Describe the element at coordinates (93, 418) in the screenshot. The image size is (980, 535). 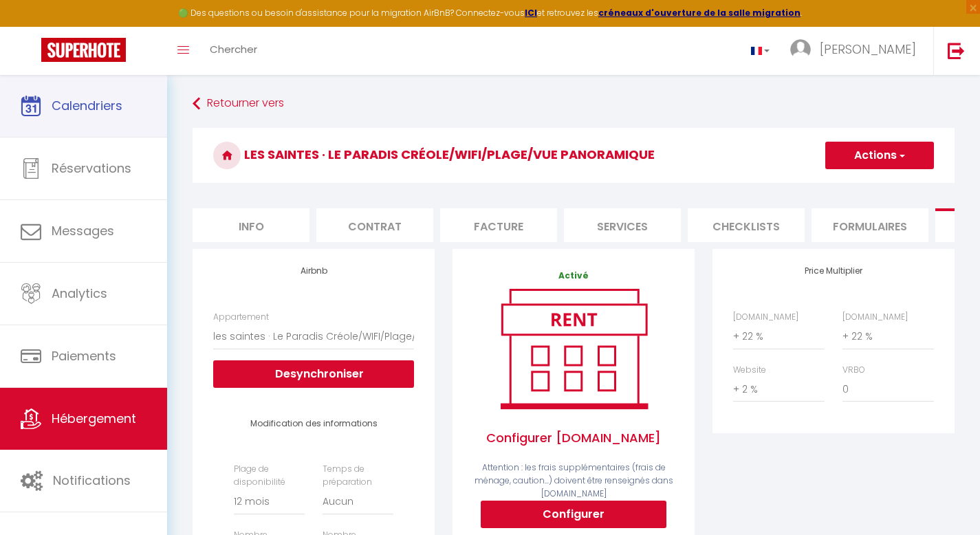
I see `span: Hébergement` at that location.